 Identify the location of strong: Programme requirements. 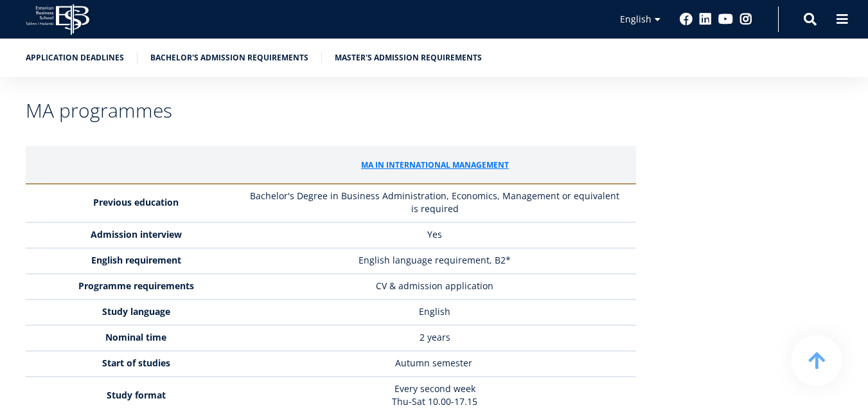
(136, 285).